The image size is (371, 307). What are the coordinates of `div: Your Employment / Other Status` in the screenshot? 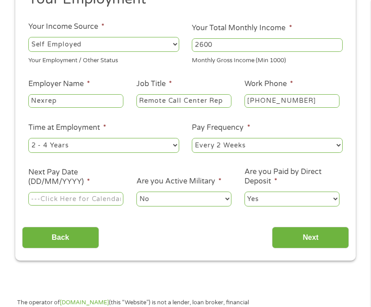 It's located at (104, 59).